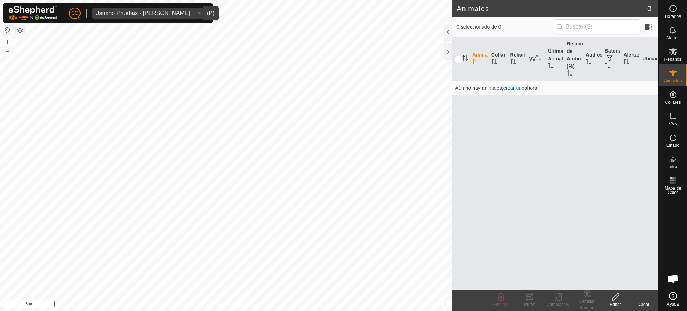  Describe the element at coordinates (33, 13) in the screenshot. I see `img: Logo Gallagher` at that location.